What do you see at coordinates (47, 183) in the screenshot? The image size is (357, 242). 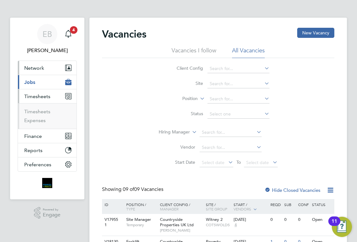 I see `img: bromak-logo-retina.png` at bounding box center [47, 183].